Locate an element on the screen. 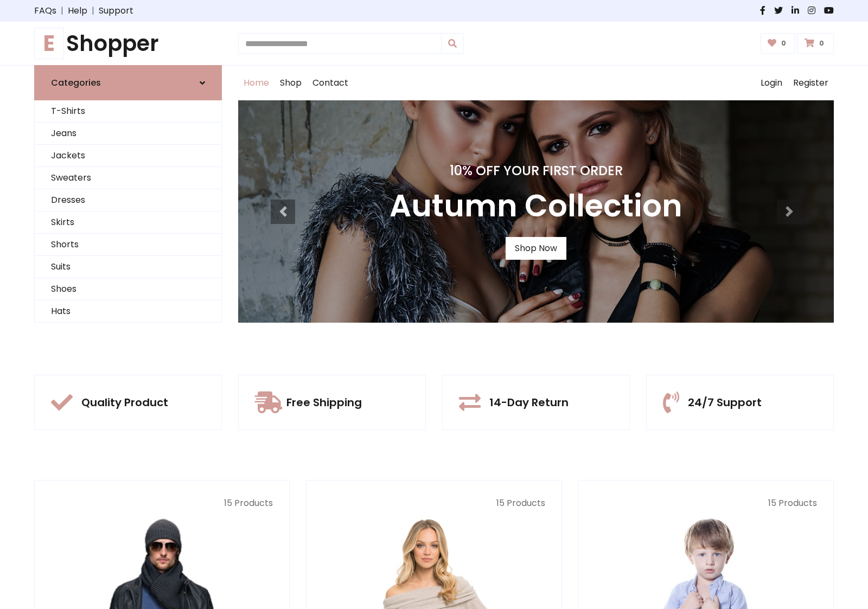  h5: Free Shipping is located at coordinates (324, 402).